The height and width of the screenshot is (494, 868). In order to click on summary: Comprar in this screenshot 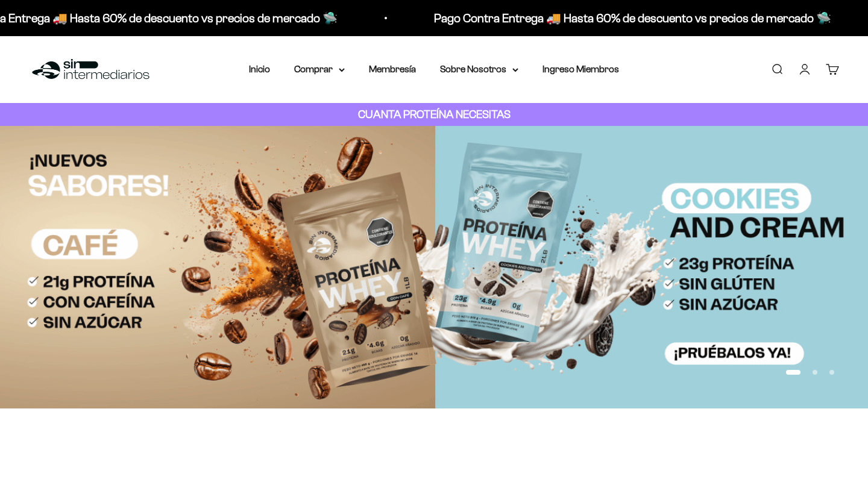, I will do `click(320, 69)`.